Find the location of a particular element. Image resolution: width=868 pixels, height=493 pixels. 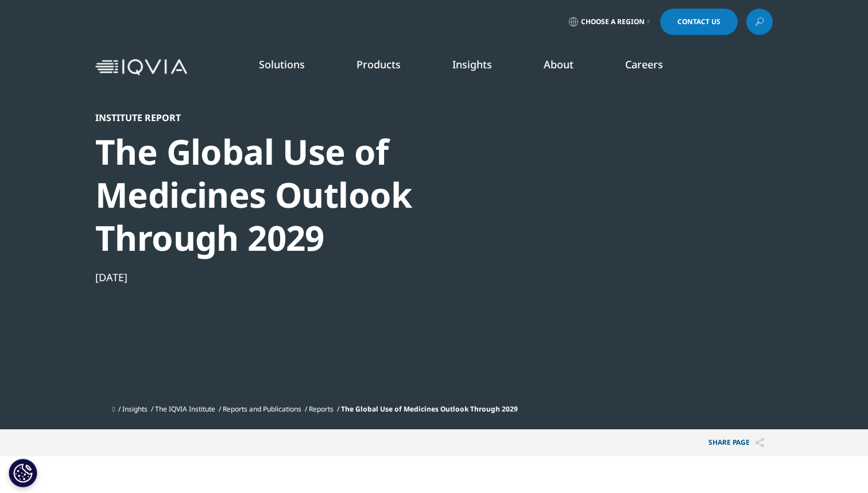

a: Reports and Publications is located at coordinates (262, 408).